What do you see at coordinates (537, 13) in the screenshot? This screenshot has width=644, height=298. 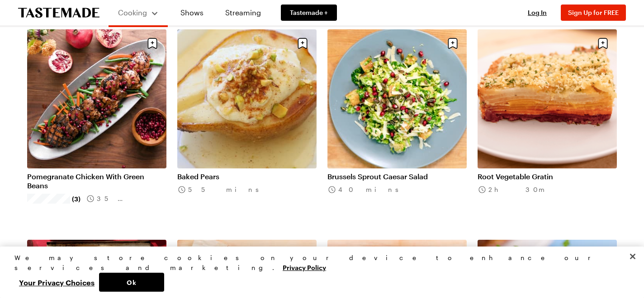 I see `button: Log In` at bounding box center [537, 13].